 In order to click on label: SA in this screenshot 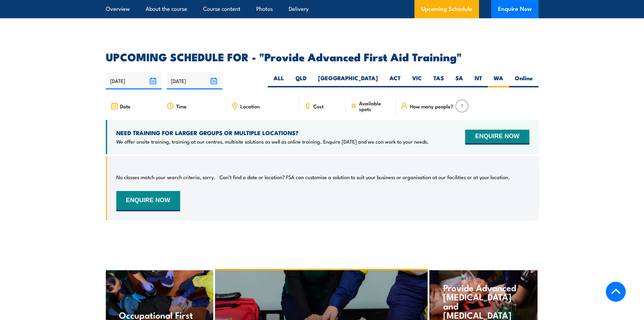, I will do `click(459, 81)`.